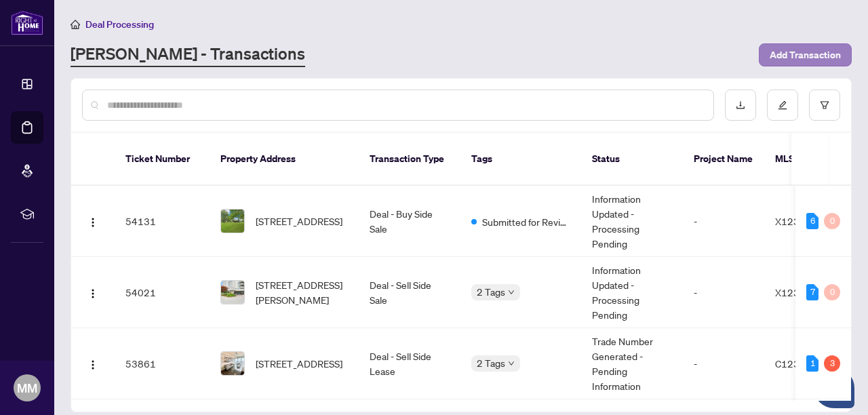  Describe the element at coordinates (805, 55) in the screenshot. I see `span: Add Transaction` at that location.